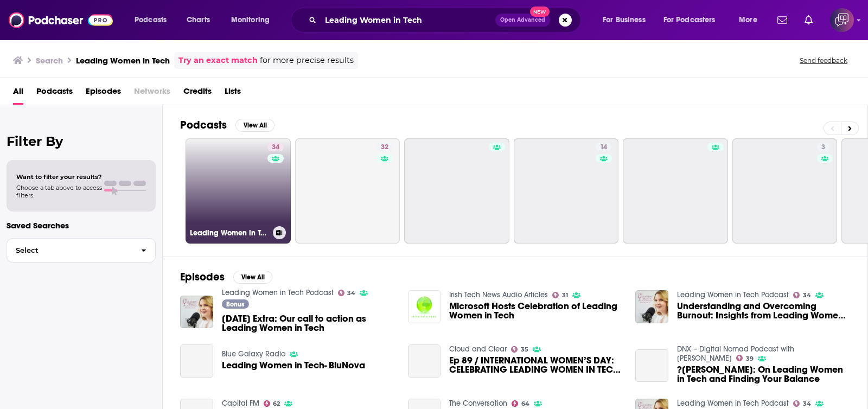 Image resolution: width=868 pixels, height=409 pixels. I want to click on a: 31, so click(560, 295).